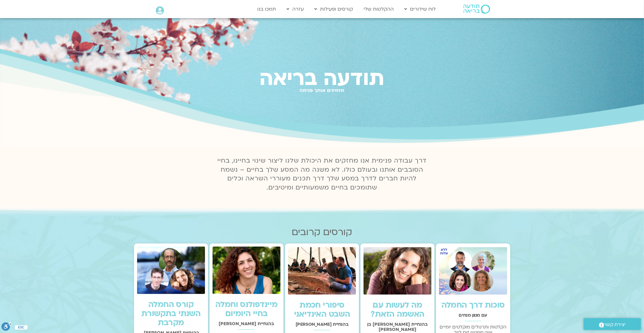 The height and width of the screenshot is (333, 644). Describe the element at coordinates (615, 324) in the screenshot. I see `span: יצירת קשר` at that location.